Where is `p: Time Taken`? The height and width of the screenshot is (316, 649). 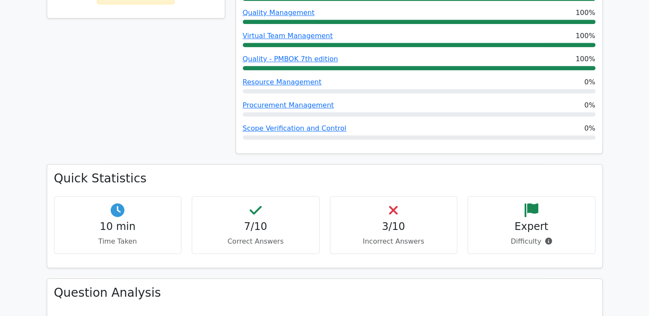
p: Time Taken is located at coordinates (118, 242).